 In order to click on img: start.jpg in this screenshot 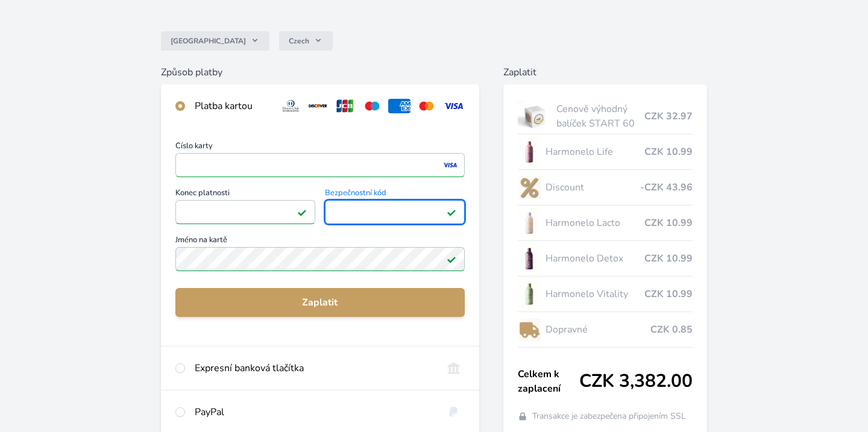, I will do `click(535, 116)`.